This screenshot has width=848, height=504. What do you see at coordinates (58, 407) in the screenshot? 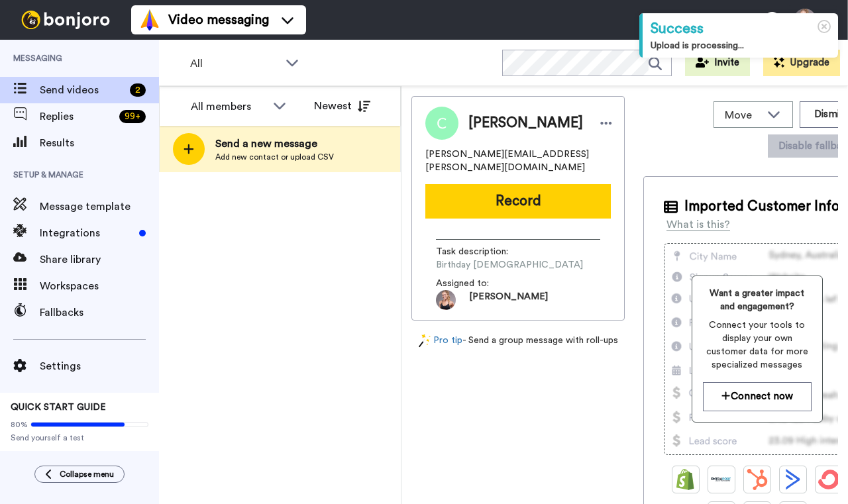
I see `span: QUICK START GUIDE` at bounding box center [58, 407].